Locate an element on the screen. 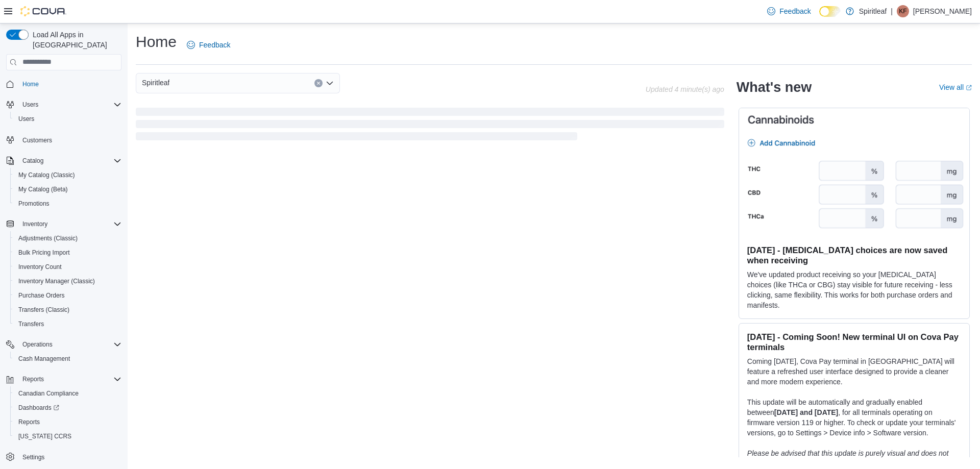  a: Home is located at coordinates (31, 84).